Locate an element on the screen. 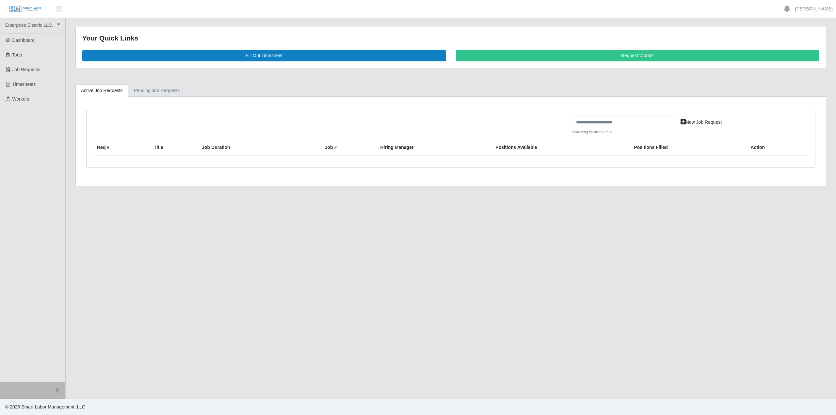 The height and width of the screenshot is (415, 836). th: Job Duration is located at coordinates (248, 148).